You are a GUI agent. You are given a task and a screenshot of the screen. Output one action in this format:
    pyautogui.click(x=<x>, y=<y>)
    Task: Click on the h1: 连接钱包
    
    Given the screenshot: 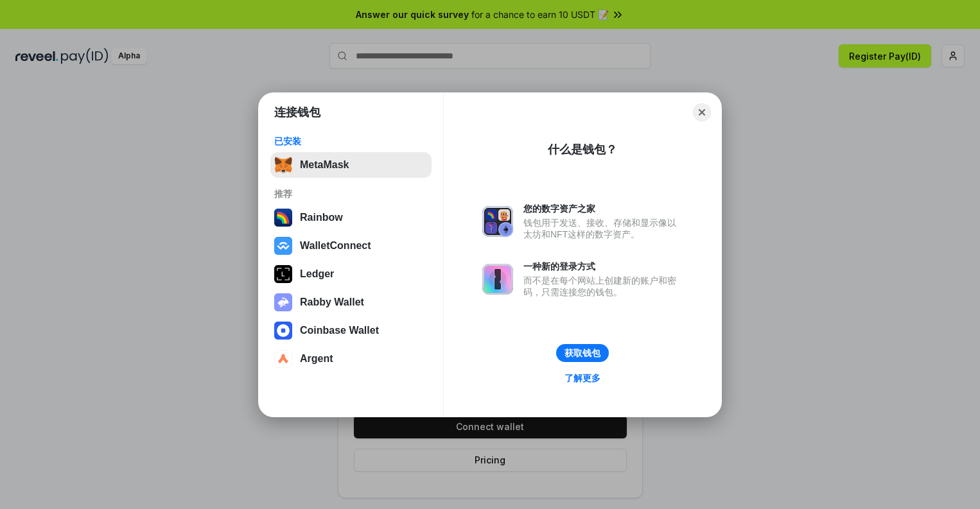 What is the action you would take?
    pyautogui.click(x=297, y=112)
    